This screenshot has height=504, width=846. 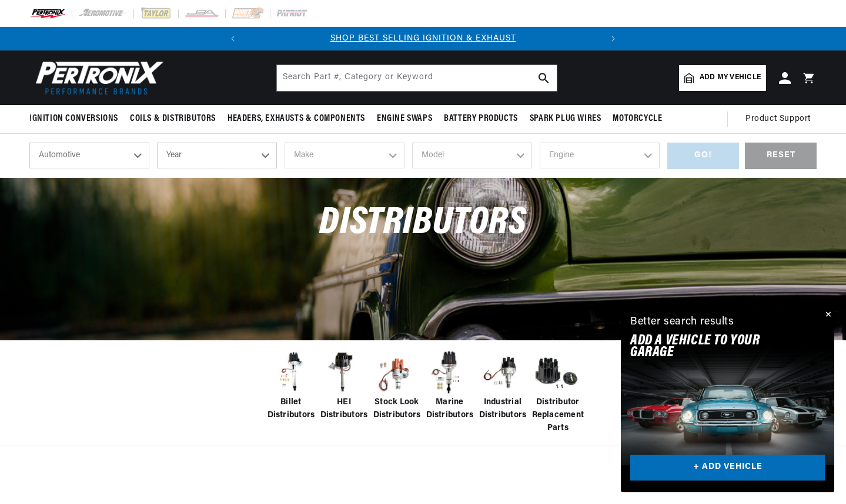 I want to click on span: Battery Products, so click(x=481, y=119).